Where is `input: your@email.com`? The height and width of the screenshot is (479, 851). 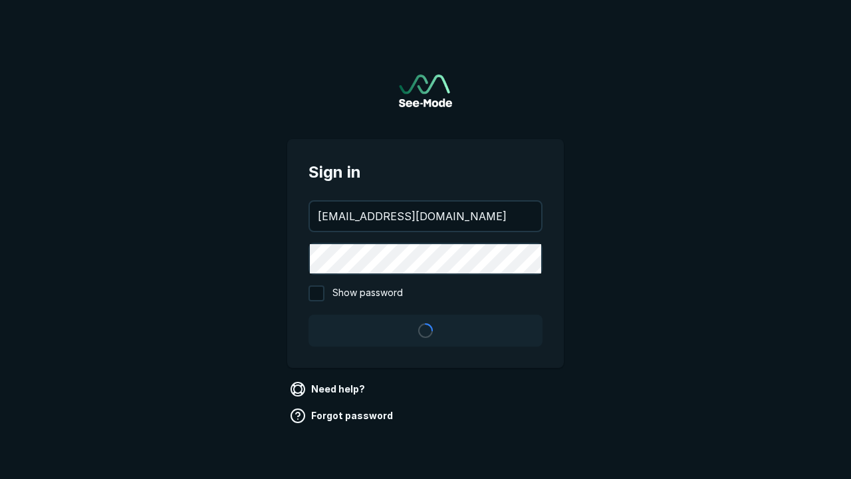 input: your@email.com is located at coordinates (425, 216).